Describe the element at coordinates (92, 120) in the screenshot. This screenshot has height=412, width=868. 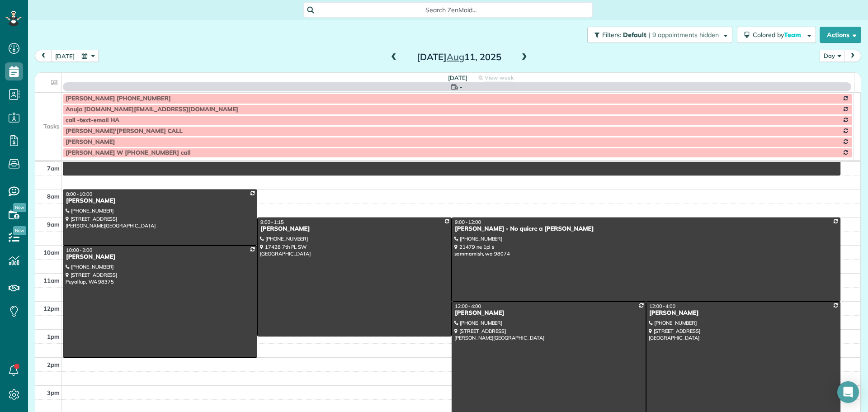
I see `span: call -text-email HA` at that location.